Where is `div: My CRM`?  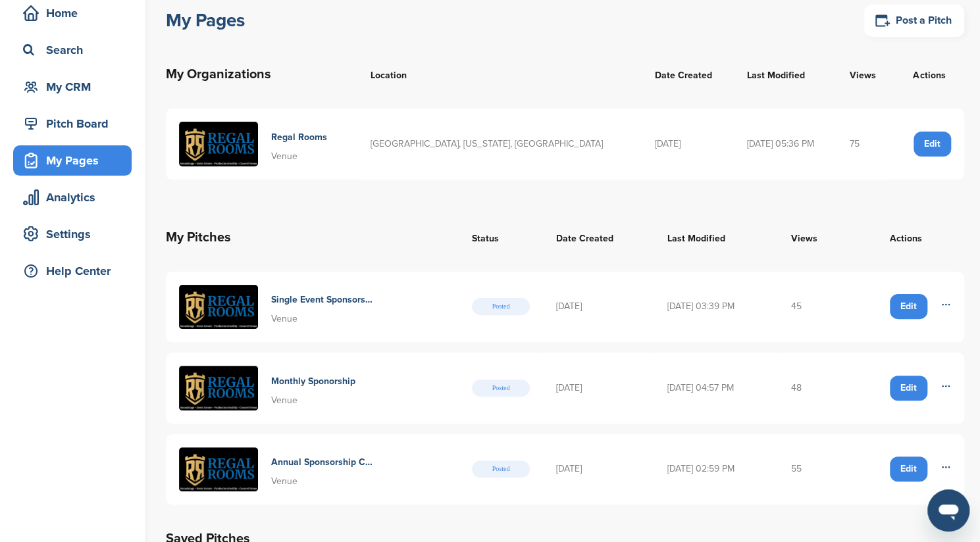 div: My CRM is located at coordinates (76, 87).